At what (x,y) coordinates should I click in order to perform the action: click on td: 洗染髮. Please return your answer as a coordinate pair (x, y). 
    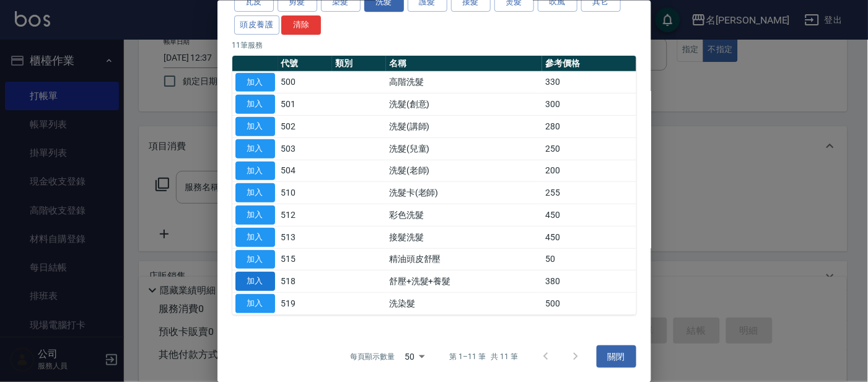
    Looking at the image, I should click on (464, 304).